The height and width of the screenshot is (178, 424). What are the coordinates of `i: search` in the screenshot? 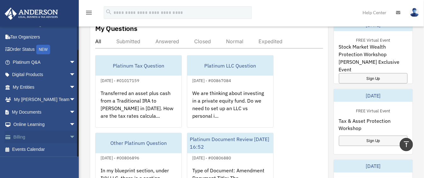 It's located at (109, 12).